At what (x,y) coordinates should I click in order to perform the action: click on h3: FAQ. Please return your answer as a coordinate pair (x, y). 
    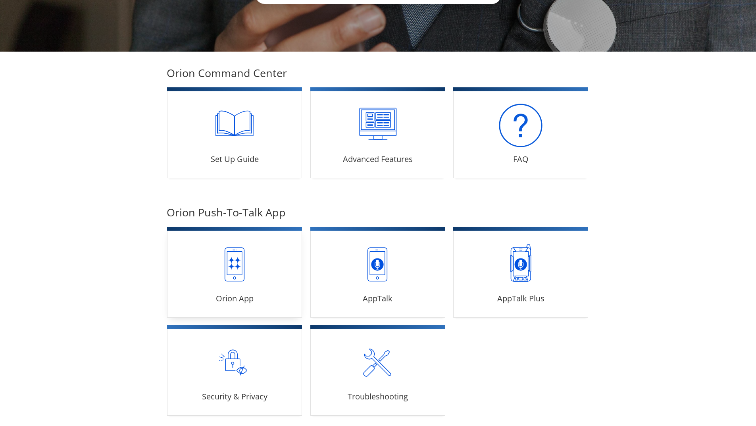
    Looking at the image, I should click on (521, 159).